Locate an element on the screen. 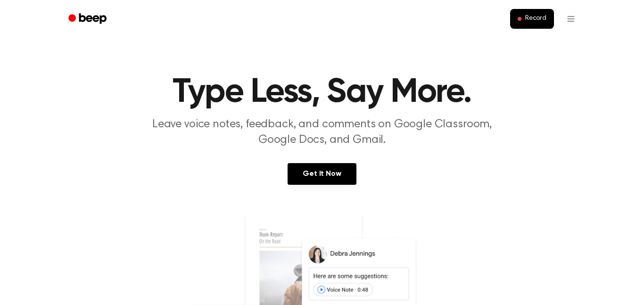  button: Open menu is located at coordinates (571, 19).